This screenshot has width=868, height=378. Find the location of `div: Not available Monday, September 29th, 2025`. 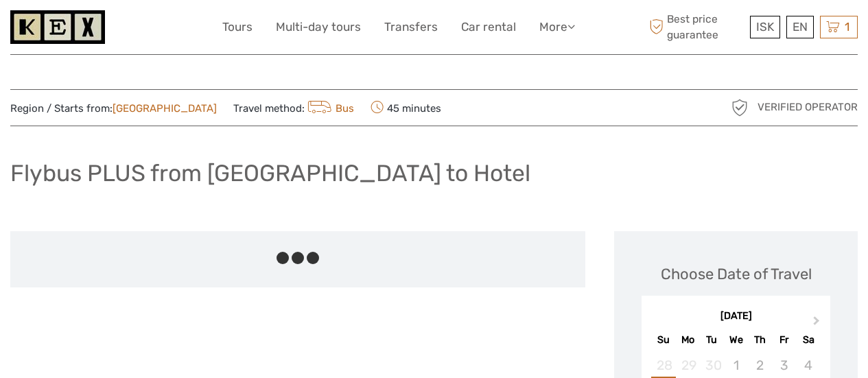

div: Not available Monday, September 29th, 2025 is located at coordinates (687, 365).